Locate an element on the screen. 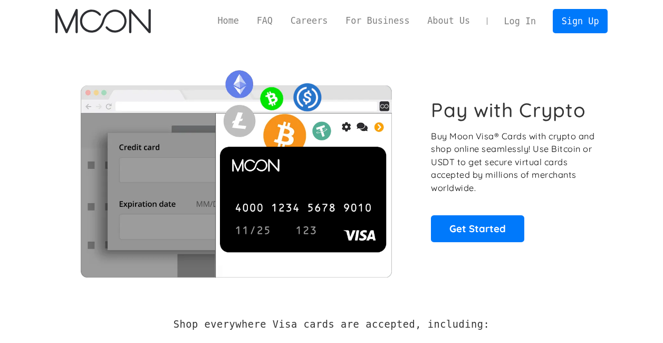 The image size is (663, 343). p: Buy Moon Visa® Cards with crypto and shop online seamlessly! Use Bitcoin or USDT to get secure vi... is located at coordinates (513, 162).